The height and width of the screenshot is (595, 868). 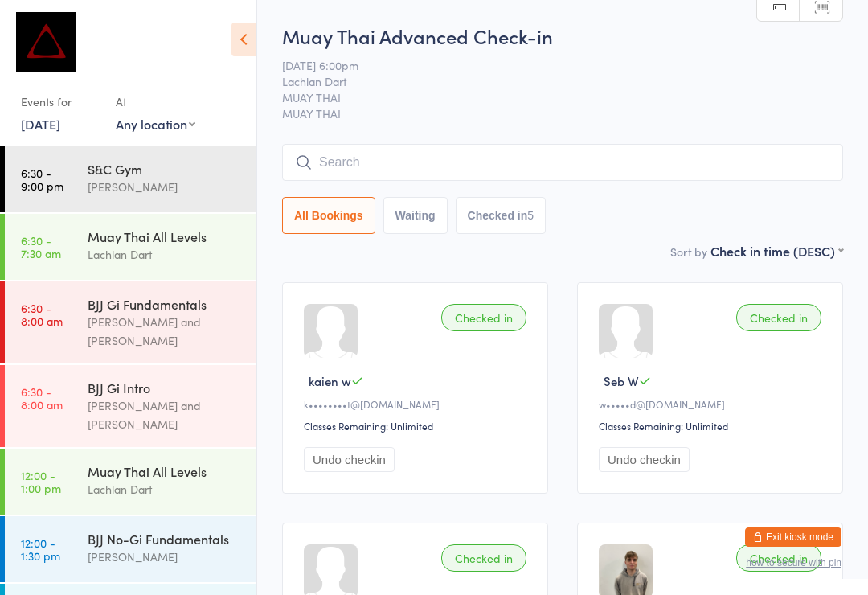 I want to click on button: how to secure with pin, so click(x=793, y=564).